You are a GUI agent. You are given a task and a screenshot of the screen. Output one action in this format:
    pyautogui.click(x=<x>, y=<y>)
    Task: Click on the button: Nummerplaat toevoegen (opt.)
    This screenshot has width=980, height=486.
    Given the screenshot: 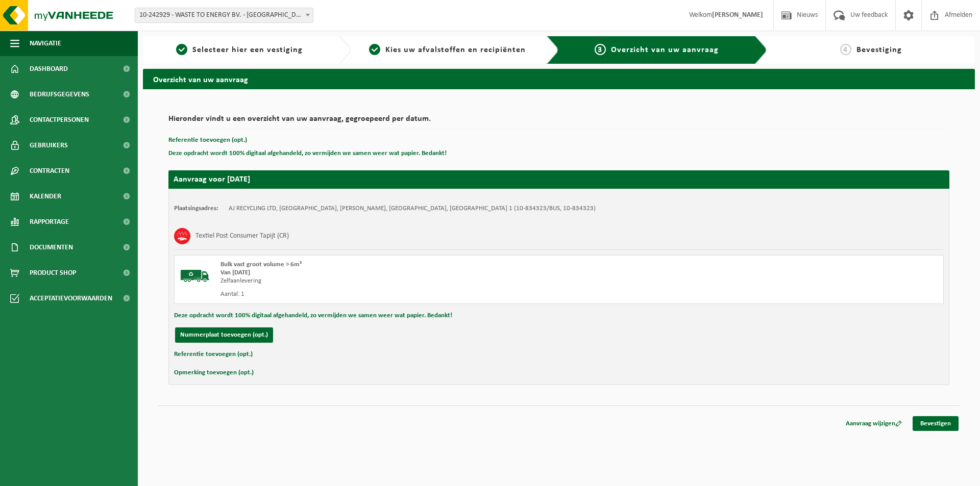 What is the action you would take?
    pyautogui.click(x=224, y=335)
    